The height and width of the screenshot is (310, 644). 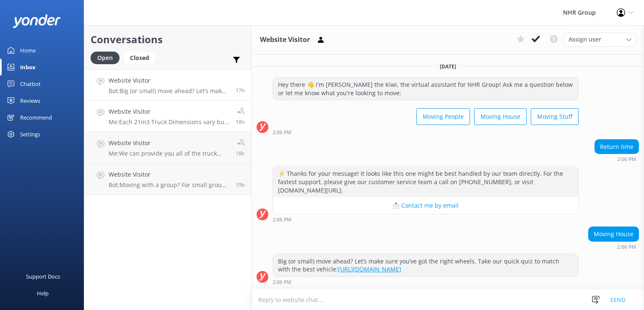 I want to click on span: Assign user, so click(x=585, y=40).